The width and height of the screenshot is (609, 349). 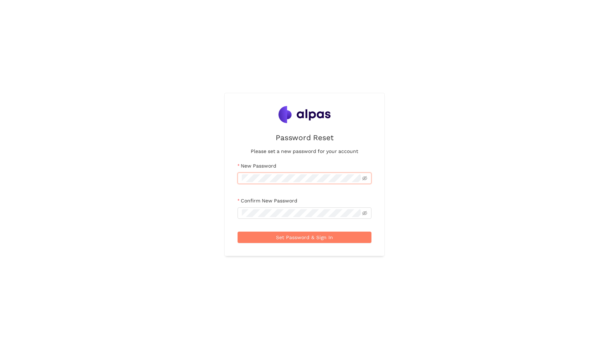 I want to click on span: Set Password & Sign In, so click(x=305, y=238).